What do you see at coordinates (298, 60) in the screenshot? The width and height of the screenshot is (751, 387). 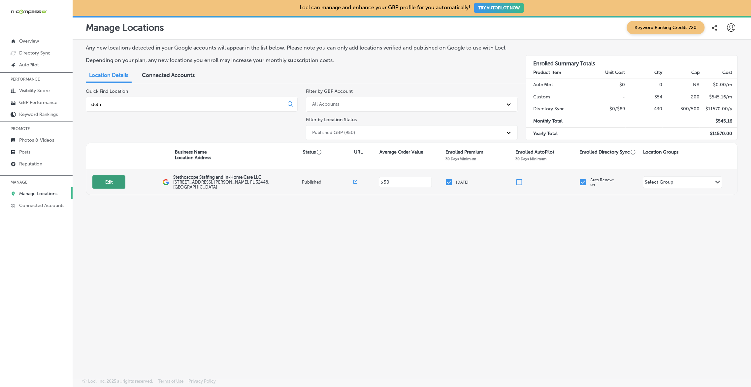 I see `p: Depending on your plan, any new locations you enroll may increase your monthly subscription costs.` at bounding box center [298, 60].